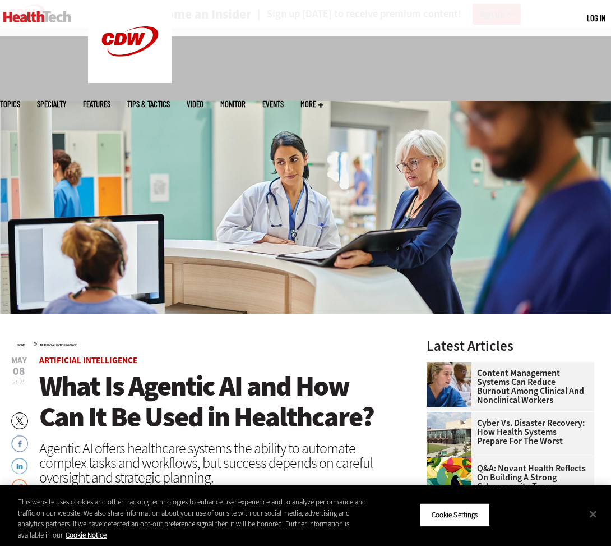 Image resolution: width=611 pixels, height=546 pixels. What do you see at coordinates (96, 104) in the screenshot?
I see `a: Features` at bounding box center [96, 104].